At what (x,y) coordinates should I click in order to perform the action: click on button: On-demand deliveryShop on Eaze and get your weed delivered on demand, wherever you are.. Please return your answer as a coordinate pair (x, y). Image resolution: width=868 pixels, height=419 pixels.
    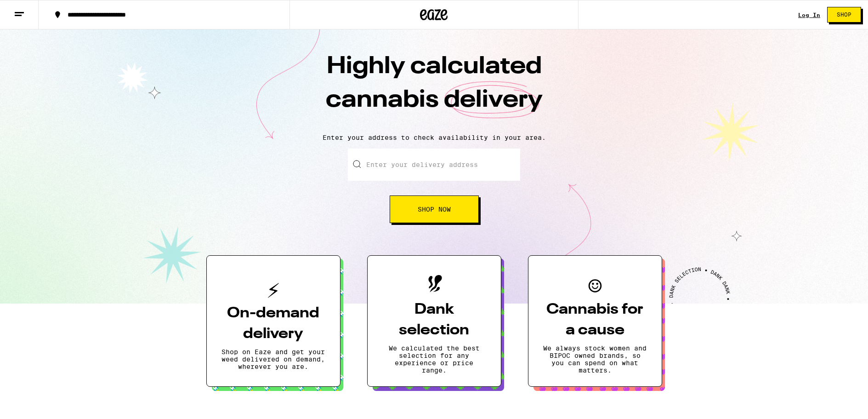
    Looking at the image, I should click on (273, 321).